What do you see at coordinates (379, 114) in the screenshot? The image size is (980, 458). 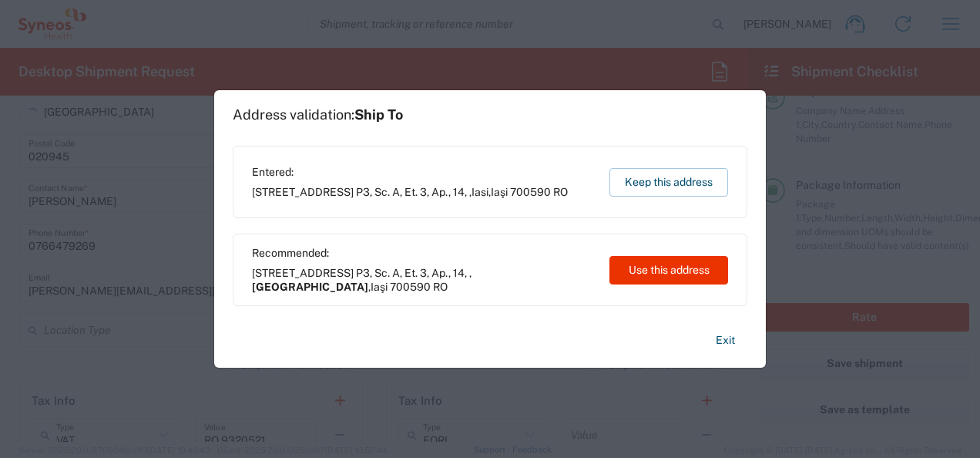 I see `span: Ship To` at bounding box center [379, 114].